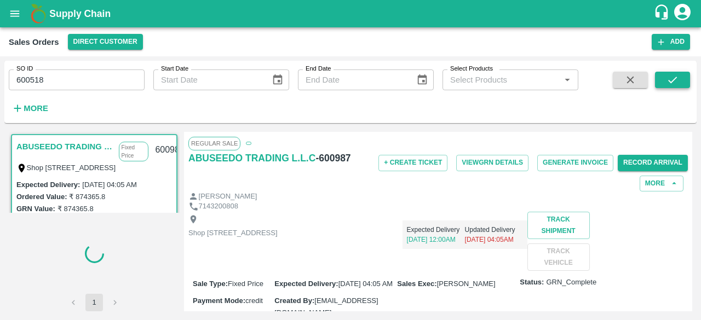 The width and height of the screenshot is (701, 320). I want to click on button: Record Arrival, so click(653, 163).